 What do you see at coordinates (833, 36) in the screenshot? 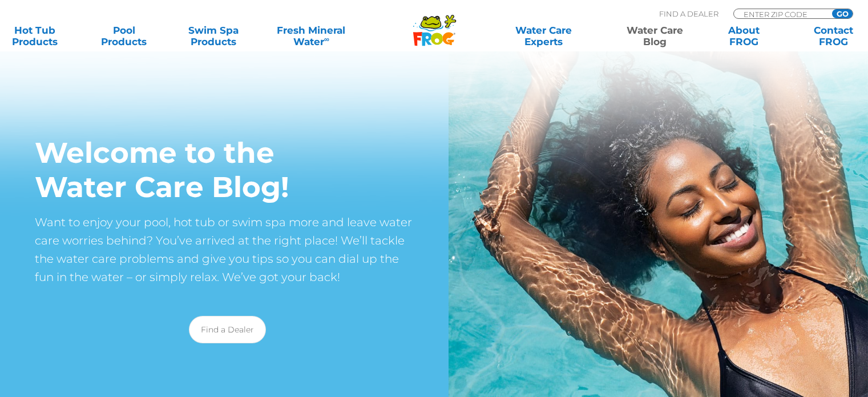
I see `a: ContactFROG` at bounding box center [833, 36].